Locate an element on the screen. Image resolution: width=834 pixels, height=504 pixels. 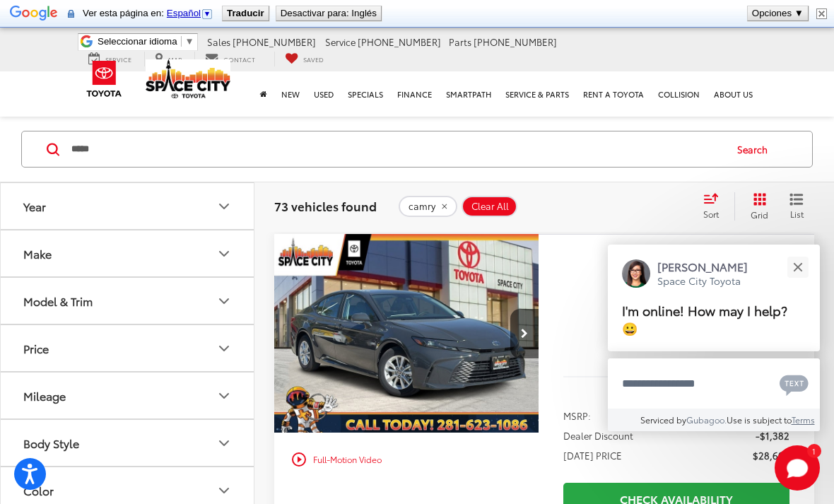
span: Sort is located at coordinates (711, 214).